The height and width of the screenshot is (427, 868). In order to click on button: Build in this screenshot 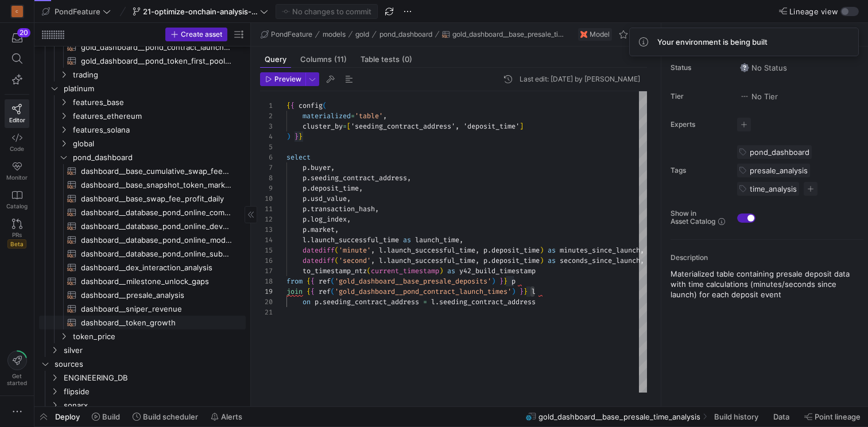, I will do `click(106, 416)`.